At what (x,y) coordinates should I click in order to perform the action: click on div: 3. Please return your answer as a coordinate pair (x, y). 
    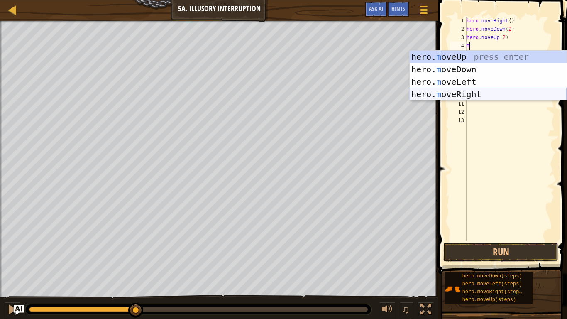
    Looking at the image, I should click on (459, 37).